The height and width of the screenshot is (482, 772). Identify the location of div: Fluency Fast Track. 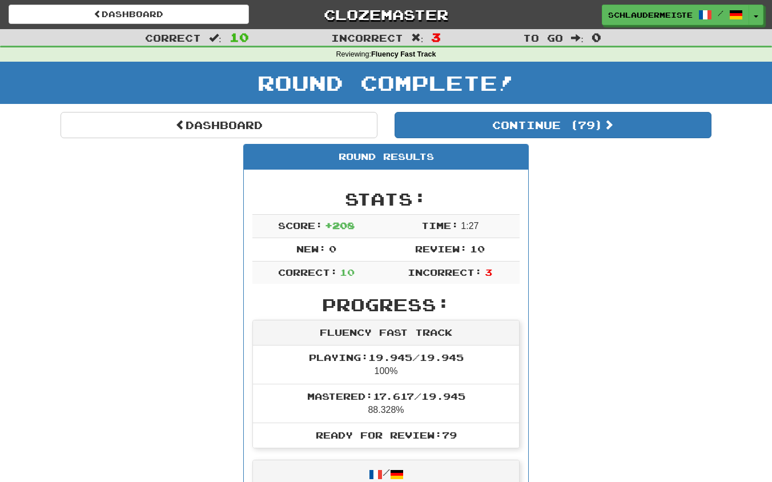
(386, 333).